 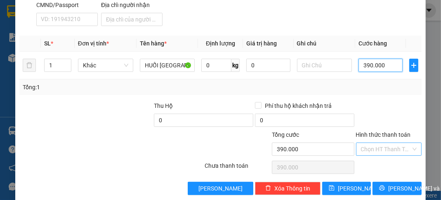 What do you see at coordinates (75, 60) in the screenshot?
I see `span: VP Chư Prông` at bounding box center [75, 60].